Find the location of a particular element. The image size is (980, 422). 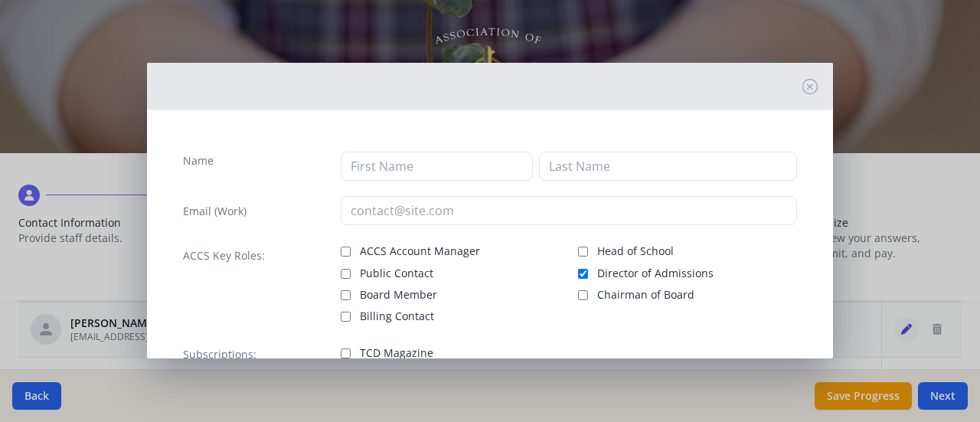

label: Email (Work) is located at coordinates (214, 211).